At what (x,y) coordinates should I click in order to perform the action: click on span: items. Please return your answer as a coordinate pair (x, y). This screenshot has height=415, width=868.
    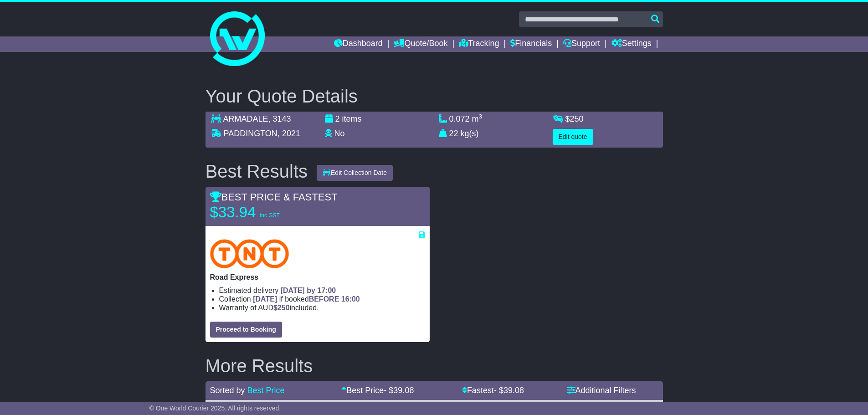
    Looking at the image, I should click on (352, 119).